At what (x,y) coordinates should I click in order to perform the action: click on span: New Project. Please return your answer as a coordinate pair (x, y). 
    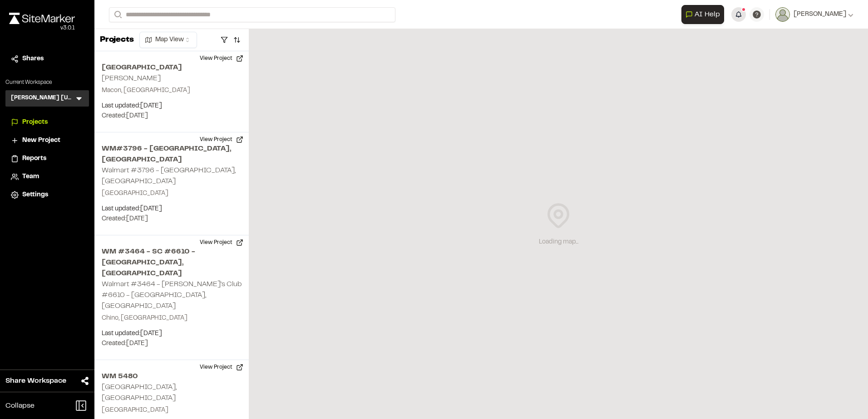
    Looking at the image, I should click on (41, 141).